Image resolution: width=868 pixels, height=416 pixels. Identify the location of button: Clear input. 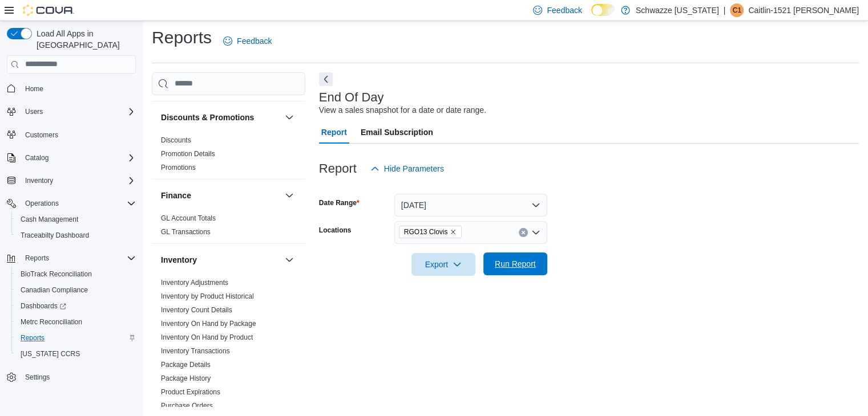
(523, 232).